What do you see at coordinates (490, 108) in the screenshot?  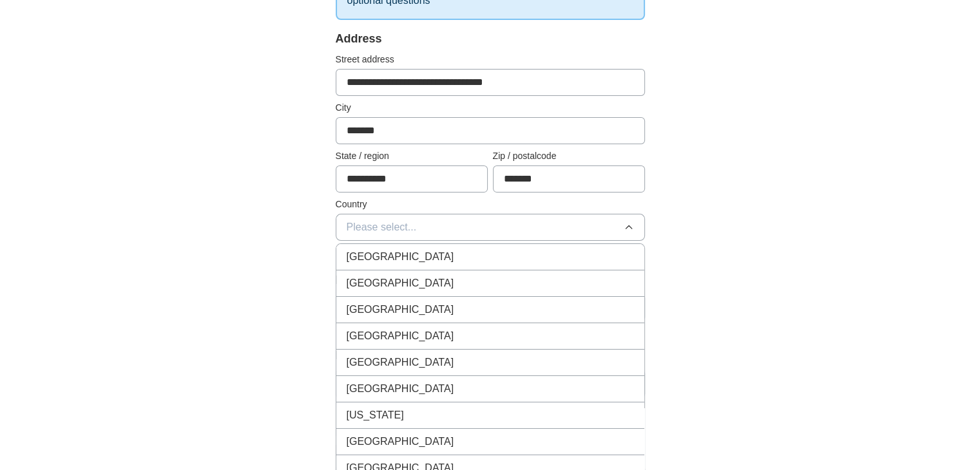 I see `label: City` at bounding box center [490, 108].